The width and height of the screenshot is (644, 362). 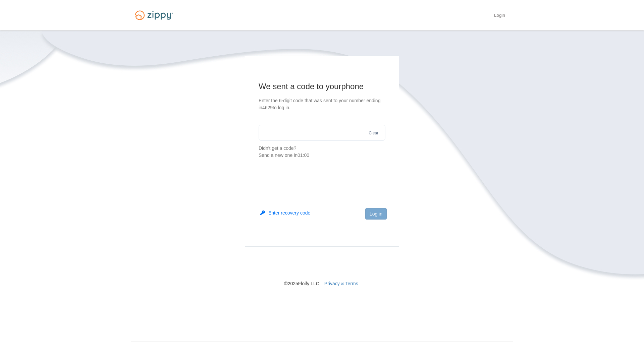 I want to click on a: Privacy & Terms, so click(x=341, y=283).